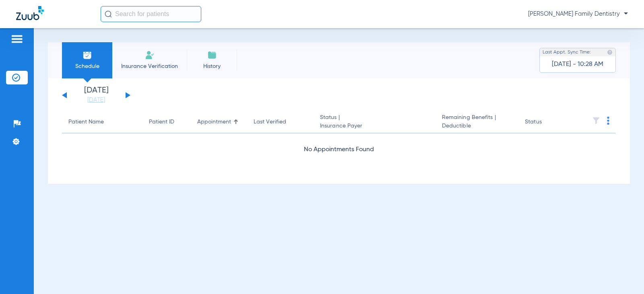  What do you see at coordinates (108, 14) in the screenshot?
I see `img: Search Icon` at bounding box center [108, 14].